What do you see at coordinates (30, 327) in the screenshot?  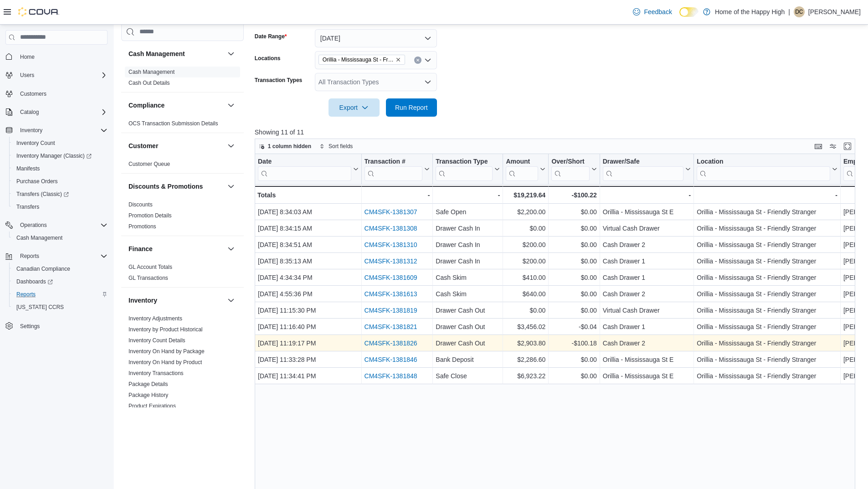 I see `a: Settings` at bounding box center [30, 327].